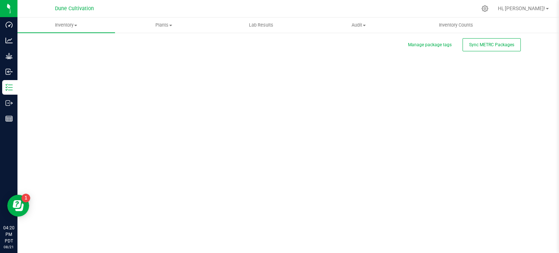 This screenshot has height=253, width=559. What do you see at coordinates (430, 45) in the screenshot?
I see `button: Manage package tags` at bounding box center [430, 45].